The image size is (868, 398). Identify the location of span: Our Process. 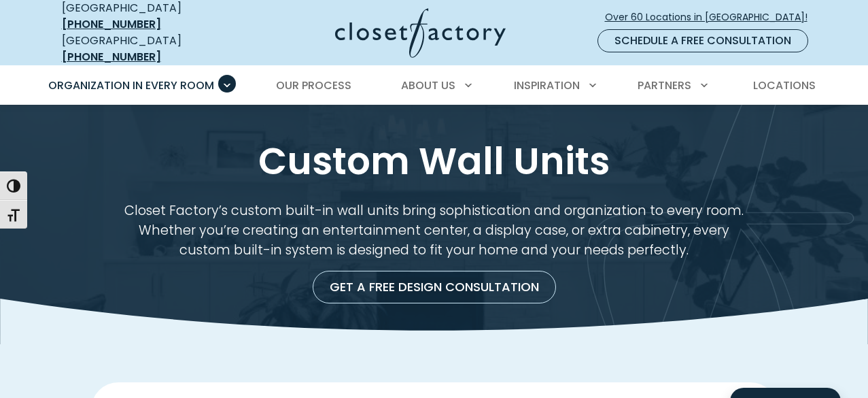
(313, 85).